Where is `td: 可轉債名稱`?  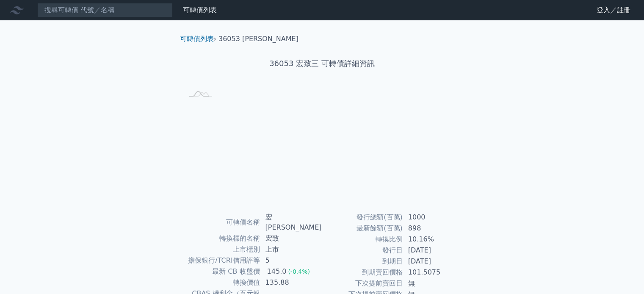 td: 可轉債名稱 is located at coordinates (222, 223).